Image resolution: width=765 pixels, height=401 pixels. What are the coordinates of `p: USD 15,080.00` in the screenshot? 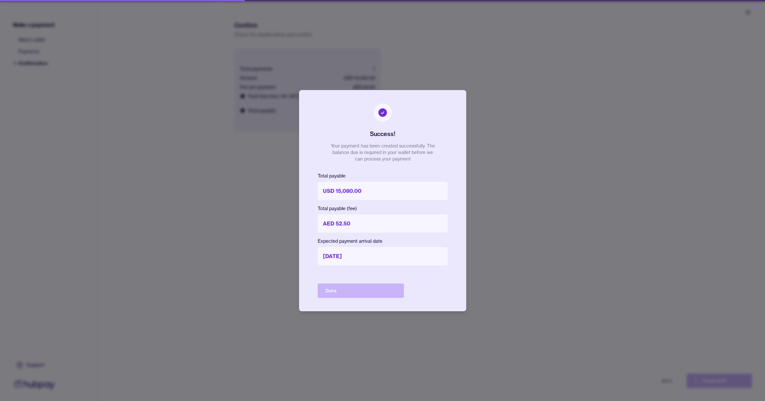 It's located at (383, 191).